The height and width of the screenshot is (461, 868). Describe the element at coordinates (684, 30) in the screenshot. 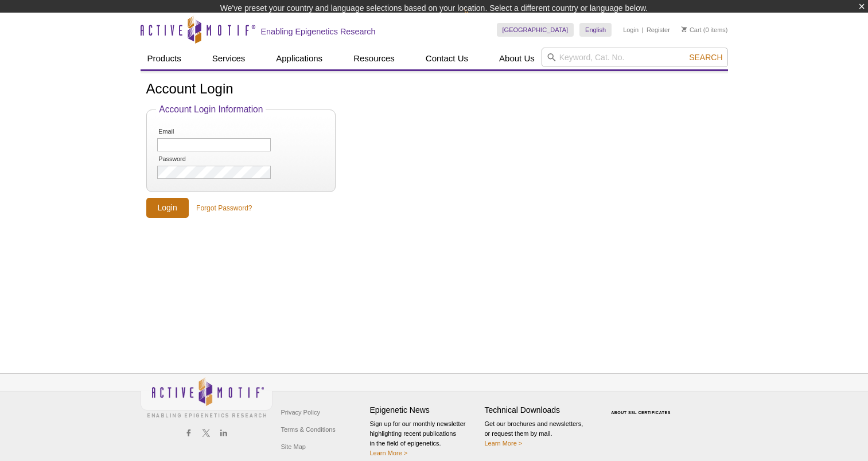

I see `img: Your Cart` at that location.